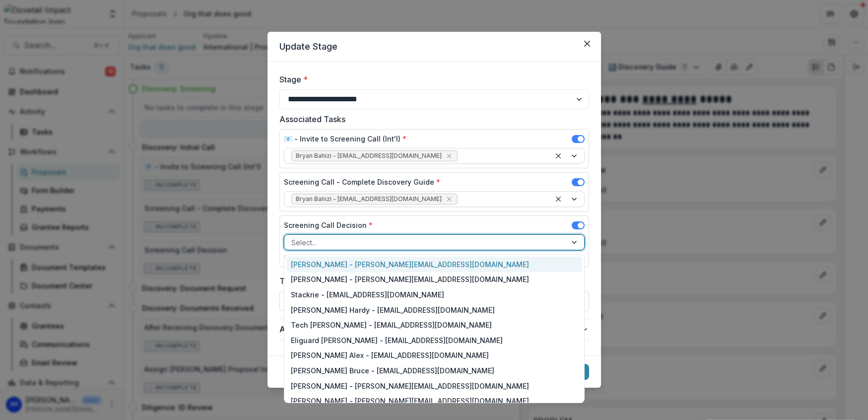 This screenshot has height=420, width=868. Describe the element at coordinates (435, 329) in the screenshot. I see `button: Advanced Configuration` at that location.